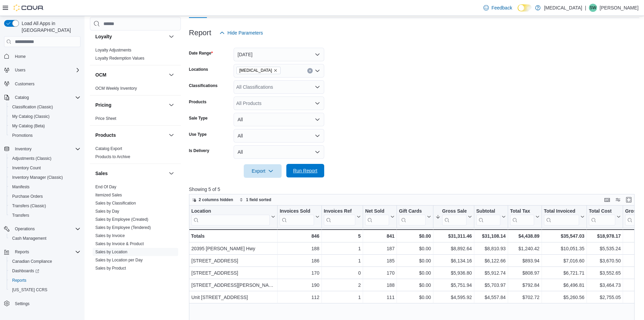 The image size is (644, 320). What do you see at coordinates (31, 116) in the screenshot?
I see `a: My Catalog (Classic)` at bounding box center [31, 116].